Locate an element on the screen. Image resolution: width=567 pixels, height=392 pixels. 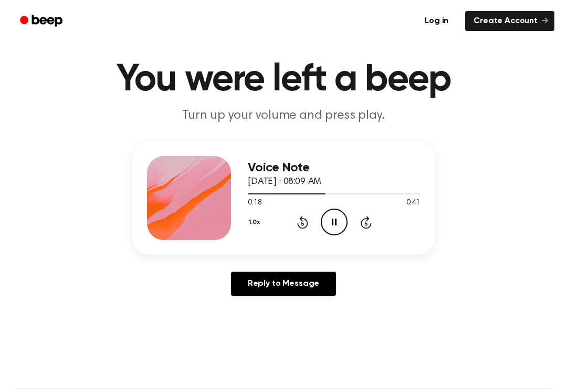
a: Log in is located at coordinates (436, 21).